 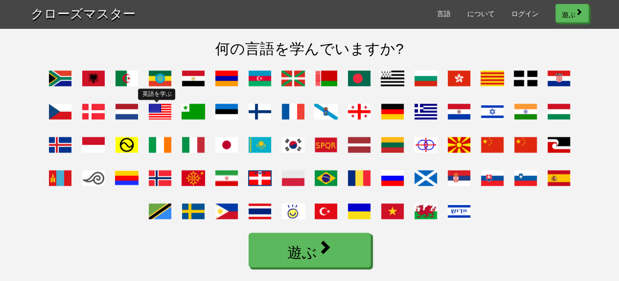 I want to click on a: ログイン, so click(x=525, y=14).